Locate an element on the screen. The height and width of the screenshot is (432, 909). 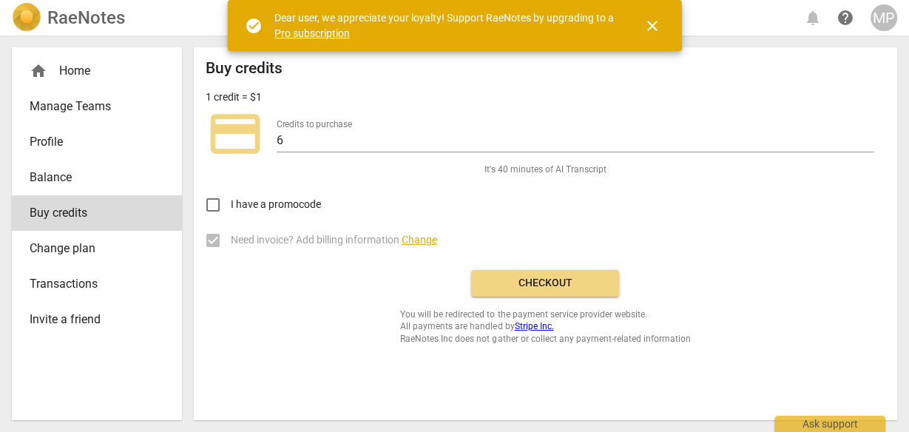
div: Dear user, we appreciate your loyalty! Support RaeNotes by upgrading to a is located at coordinates (445, 25).